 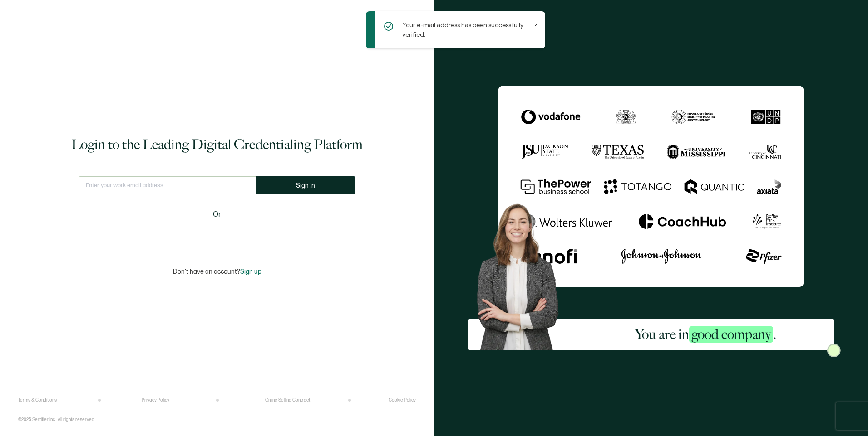 What do you see at coordinates (167, 186) in the screenshot?
I see `input: Enter your work email address` at bounding box center [167, 186].